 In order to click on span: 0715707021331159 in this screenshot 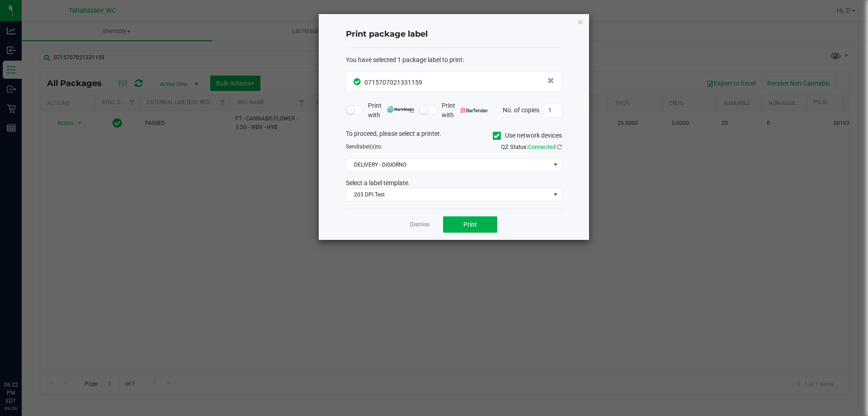, I will do `click(393, 82)`.